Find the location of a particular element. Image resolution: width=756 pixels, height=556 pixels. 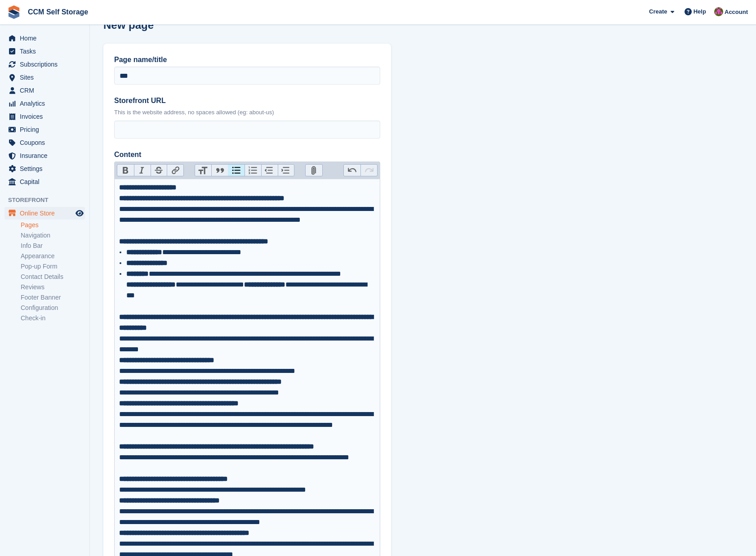

span: Home is located at coordinates (47, 38).